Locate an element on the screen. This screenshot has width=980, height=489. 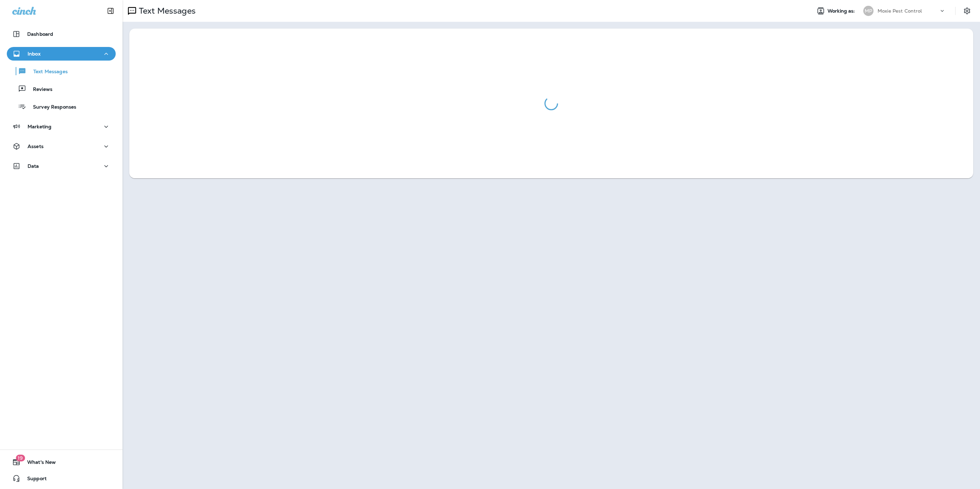
span: What's New is located at coordinates (38, 464).